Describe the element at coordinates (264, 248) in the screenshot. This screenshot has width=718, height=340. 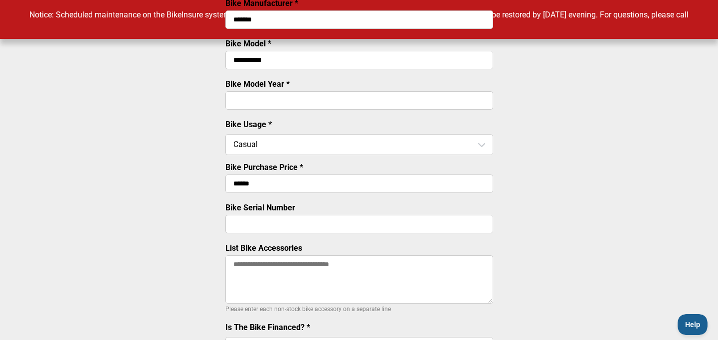
I see `label: List Bike Accessories` at that location.